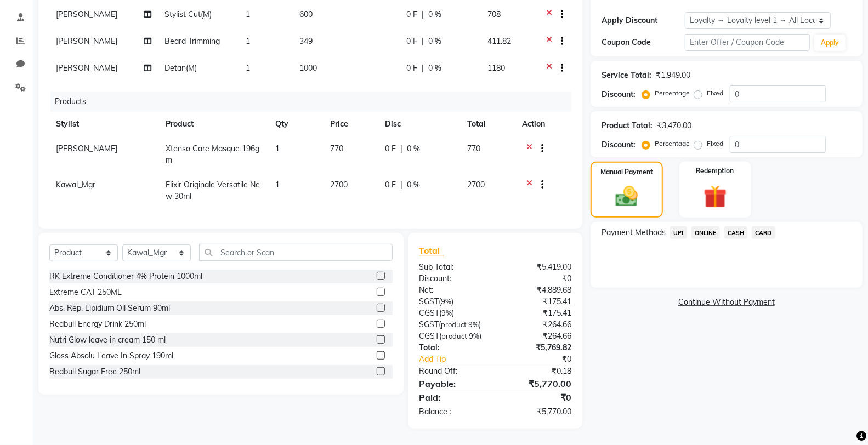 Image resolution: width=868 pixels, height=445 pixels. I want to click on input: Enter Offer / Coupon Code, so click(748, 42).